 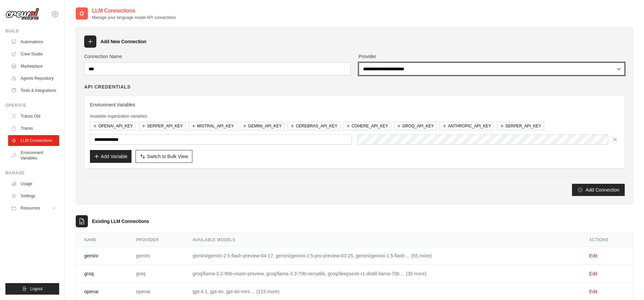 I want to click on a: Marketplace, so click(x=33, y=66).